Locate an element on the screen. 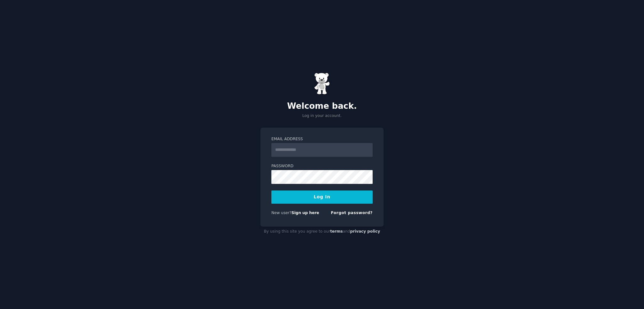 The height and width of the screenshot is (309, 644). img: Gummy Bear is located at coordinates (322, 84).